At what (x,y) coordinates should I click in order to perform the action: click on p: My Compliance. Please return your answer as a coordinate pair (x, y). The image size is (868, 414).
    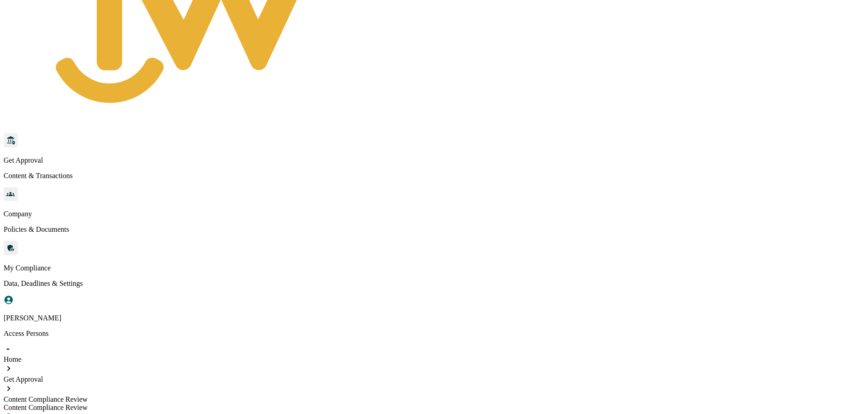
    Looking at the image, I should click on (434, 268).